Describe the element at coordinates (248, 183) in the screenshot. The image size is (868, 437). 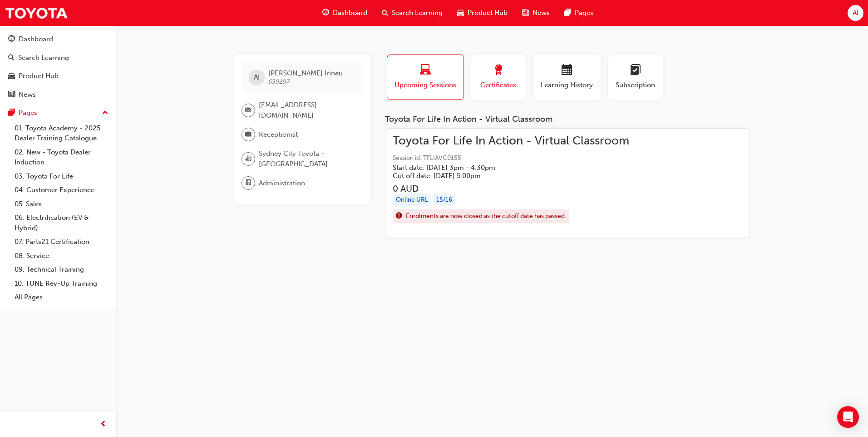
I see `span: department-icon` at that location.